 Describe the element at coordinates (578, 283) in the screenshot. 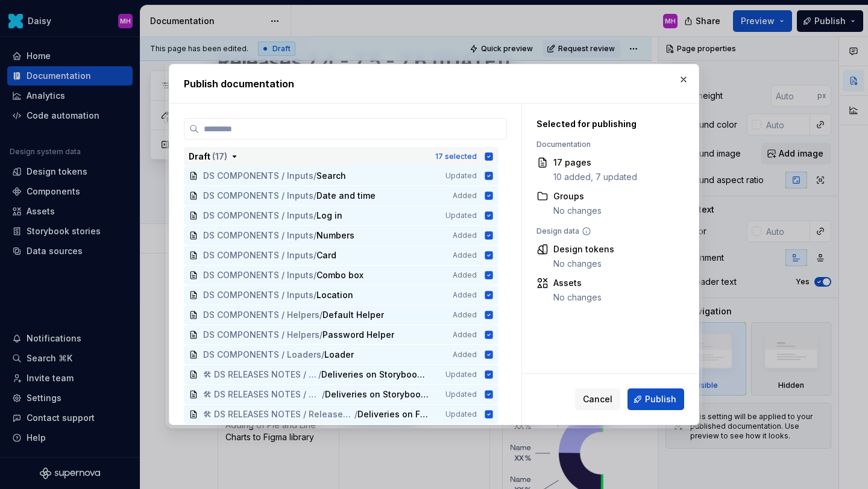

I see `div: Assets` at that location.